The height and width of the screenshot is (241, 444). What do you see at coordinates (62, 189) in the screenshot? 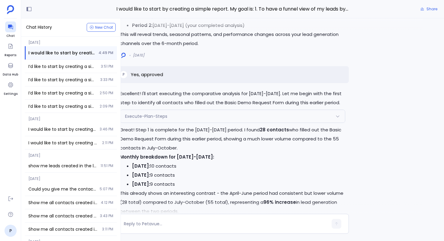
I see `span: Could you give me the contacts created in the last 6 months who have submitted the basic demo req...` at bounding box center [62, 189].